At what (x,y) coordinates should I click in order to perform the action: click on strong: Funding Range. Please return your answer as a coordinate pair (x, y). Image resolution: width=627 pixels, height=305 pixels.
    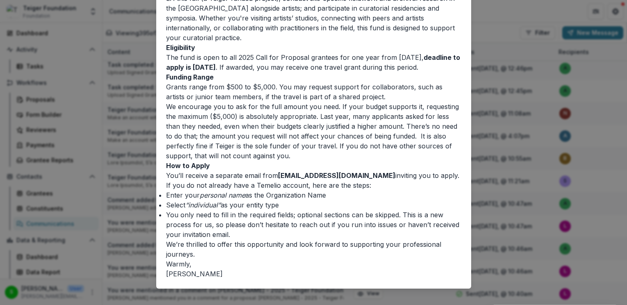
    Looking at the image, I should click on (190, 77).